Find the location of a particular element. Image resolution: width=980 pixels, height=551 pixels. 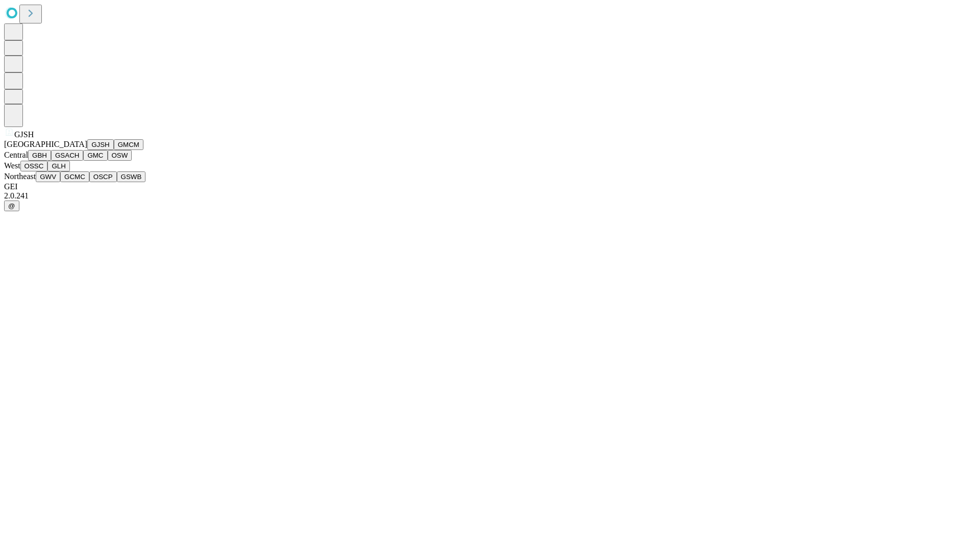

button: GMC is located at coordinates (95, 155).